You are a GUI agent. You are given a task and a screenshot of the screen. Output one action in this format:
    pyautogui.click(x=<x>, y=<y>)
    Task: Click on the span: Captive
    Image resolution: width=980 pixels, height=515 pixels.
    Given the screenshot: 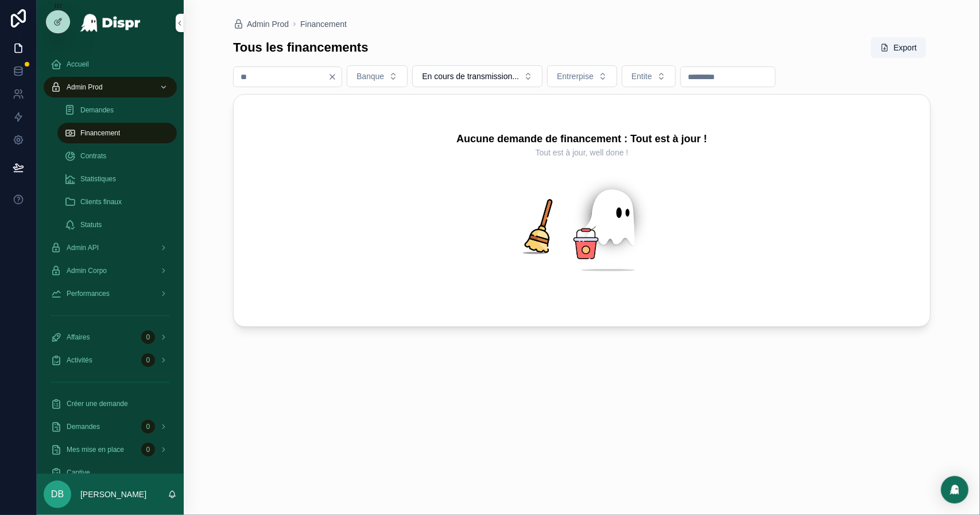 What is the action you would take?
    pyautogui.click(x=78, y=472)
    